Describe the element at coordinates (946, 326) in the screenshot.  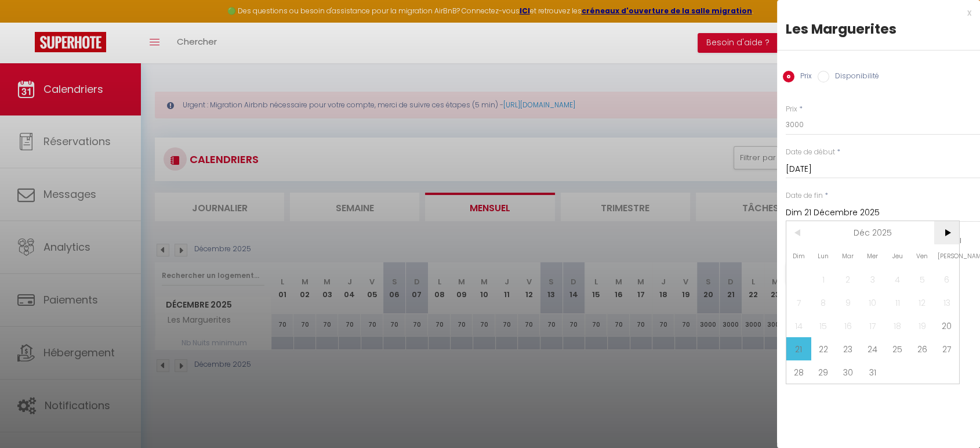
I see `span: 20` at that location.